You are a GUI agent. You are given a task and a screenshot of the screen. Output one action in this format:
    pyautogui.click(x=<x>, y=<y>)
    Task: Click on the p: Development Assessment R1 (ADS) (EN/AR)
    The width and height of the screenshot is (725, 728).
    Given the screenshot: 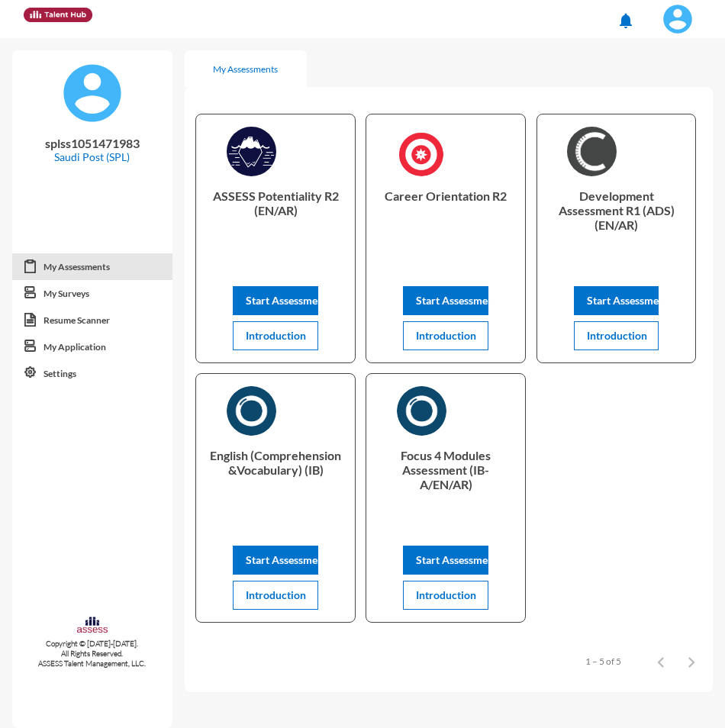 What is the action you would take?
    pyautogui.click(x=617, y=219)
    